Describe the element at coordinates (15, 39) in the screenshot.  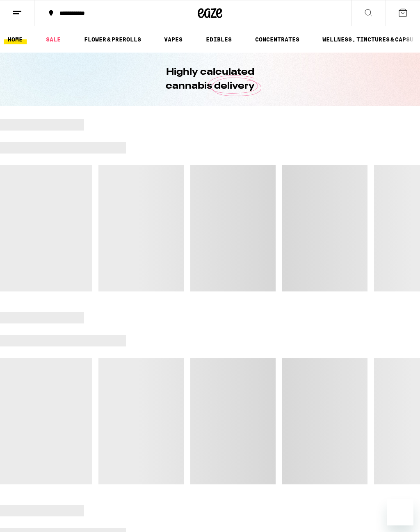
I see `a: HOME` at that location.